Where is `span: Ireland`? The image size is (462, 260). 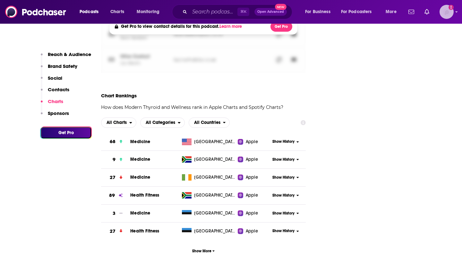 span: Ireland is located at coordinates (215, 178).